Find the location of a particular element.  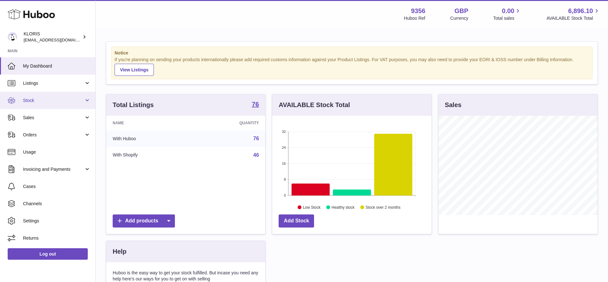

th: Quantity is located at coordinates (229, 123).